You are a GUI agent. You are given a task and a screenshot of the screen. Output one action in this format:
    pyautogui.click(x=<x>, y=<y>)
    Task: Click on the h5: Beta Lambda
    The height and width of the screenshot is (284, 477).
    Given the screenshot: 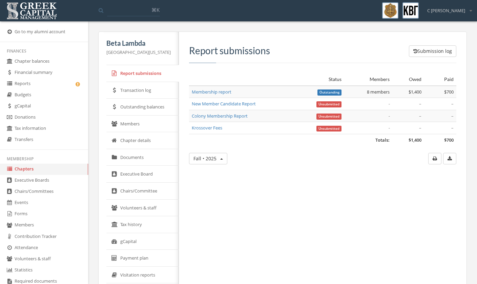 What is the action you would take?
    pyautogui.click(x=138, y=43)
    